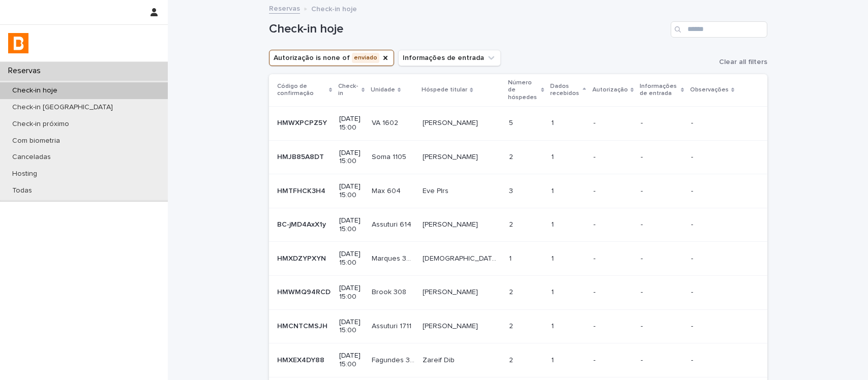 The image size is (868, 380). I want to click on p: Giovana Guimaraes Nunes Santos, so click(451, 291).